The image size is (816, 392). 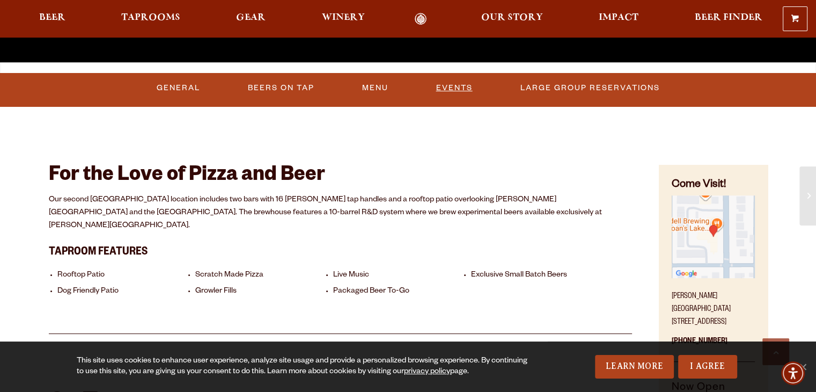 What do you see at coordinates (454, 88) in the screenshot?
I see `a: Events` at bounding box center [454, 88].